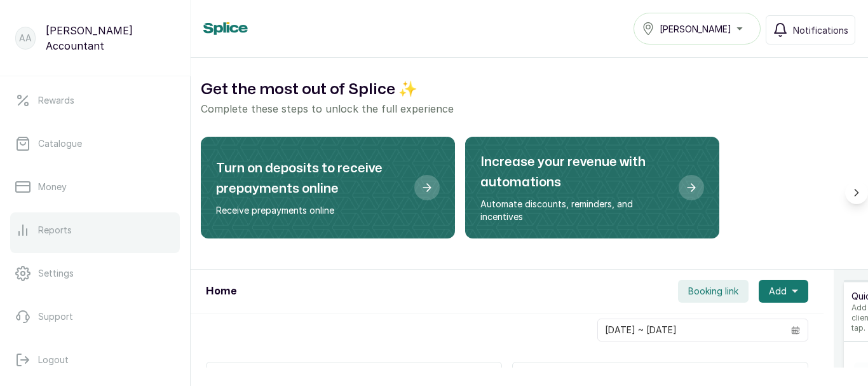  What do you see at coordinates (327, 187) in the screenshot?
I see `div: Turn on deposits to receive prepayments online` at bounding box center [327, 187].